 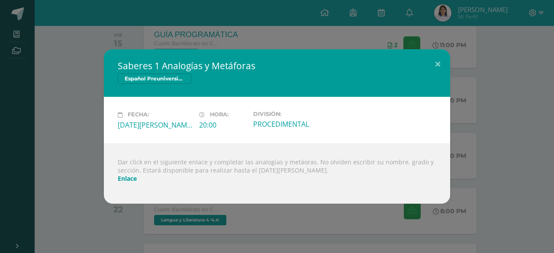 What do you see at coordinates (222, 125) in the screenshot?
I see `div: 20:00` at bounding box center [222, 125].